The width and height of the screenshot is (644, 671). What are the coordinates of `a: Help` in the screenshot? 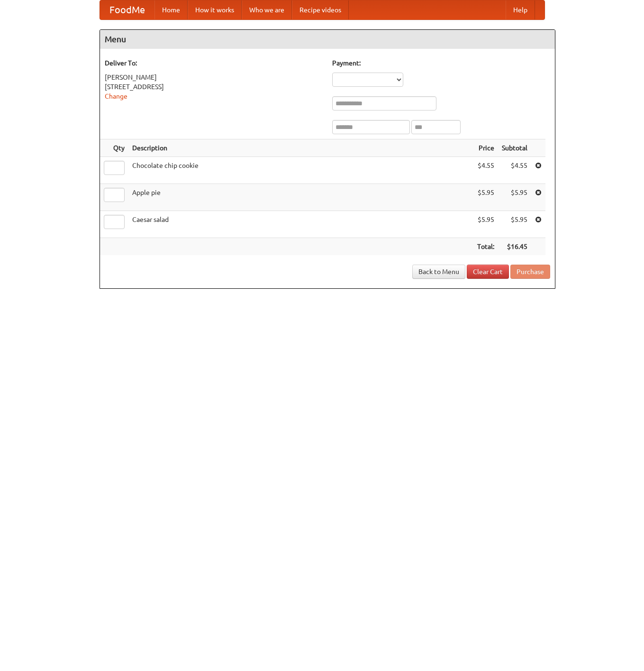 It's located at (521, 10).